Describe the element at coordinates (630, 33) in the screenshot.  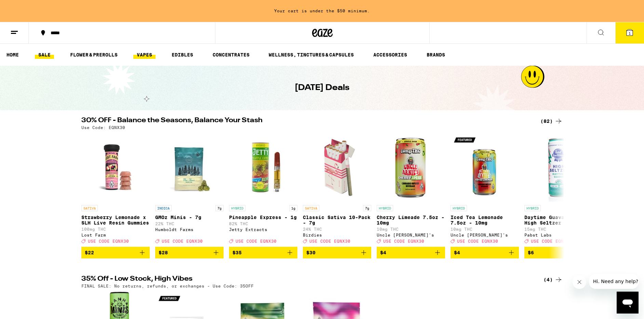
I see `span: 1` at that location.